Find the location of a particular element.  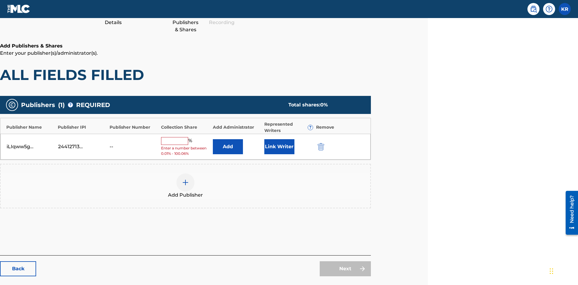

img: publishers is located at coordinates (12, 105).